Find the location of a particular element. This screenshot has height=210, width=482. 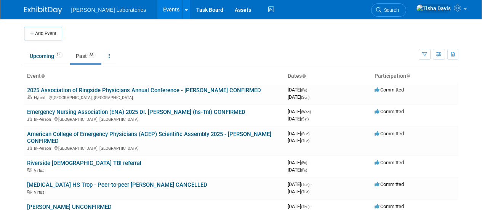

a: Past88 is located at coordinates (86, 56).